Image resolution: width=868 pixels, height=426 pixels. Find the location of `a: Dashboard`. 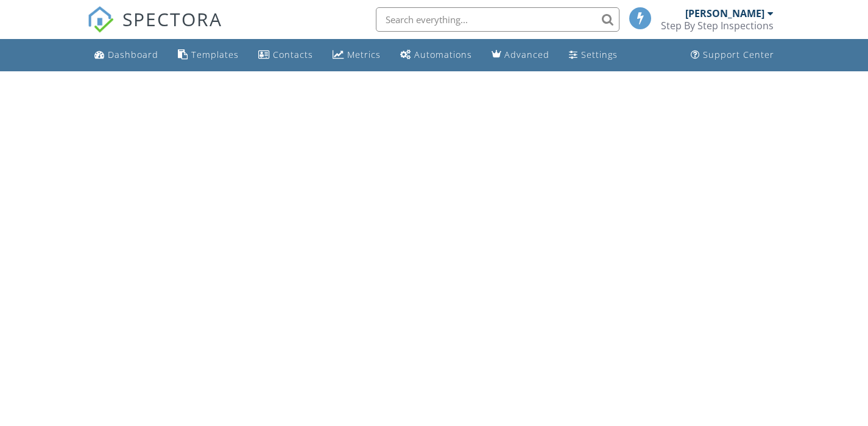

a: Dashboard is located at coordinates (126, 55).